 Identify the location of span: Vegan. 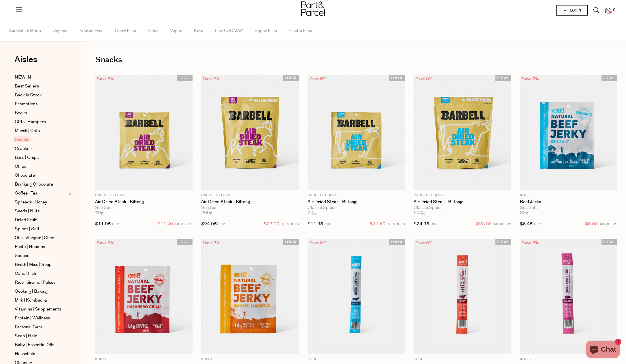
(176, 31).